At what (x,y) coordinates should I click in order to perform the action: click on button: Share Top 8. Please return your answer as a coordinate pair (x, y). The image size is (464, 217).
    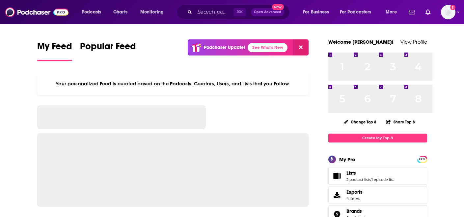
    Looking at the image, I should click on (400, 122).